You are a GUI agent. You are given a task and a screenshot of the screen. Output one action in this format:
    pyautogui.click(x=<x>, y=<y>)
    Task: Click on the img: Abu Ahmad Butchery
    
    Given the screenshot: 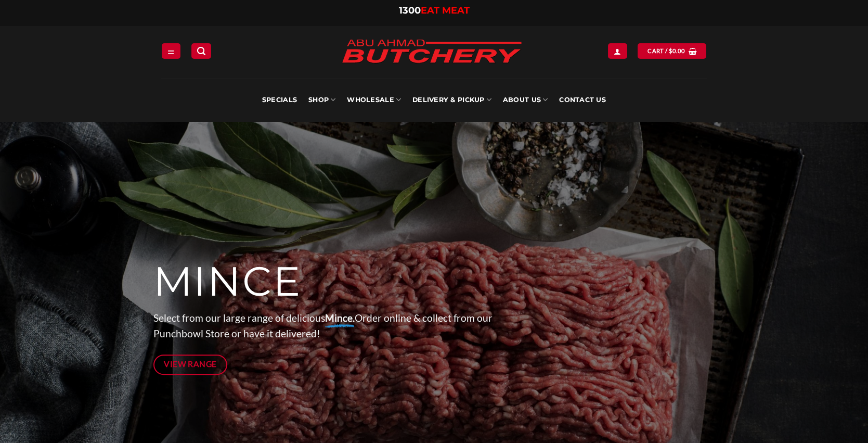 What is the action you would take?
    pyautogui.click(x=432, y=52)
    